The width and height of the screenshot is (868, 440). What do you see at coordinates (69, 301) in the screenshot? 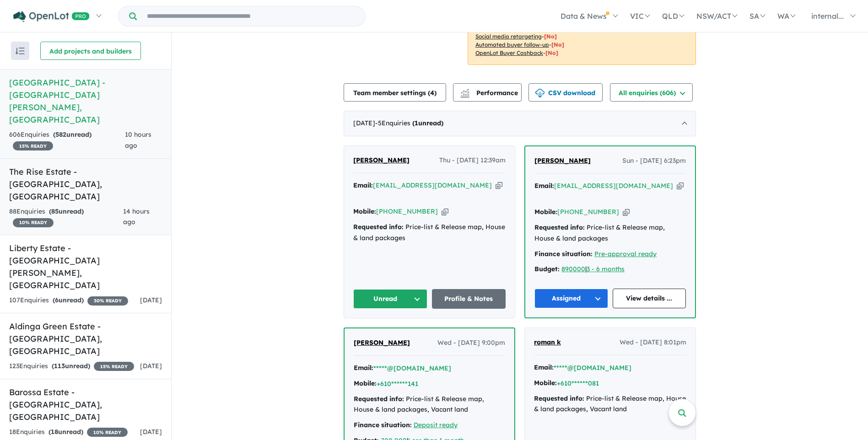
I see `div: 107 Enquir ies` at bounding box center [69, 301].